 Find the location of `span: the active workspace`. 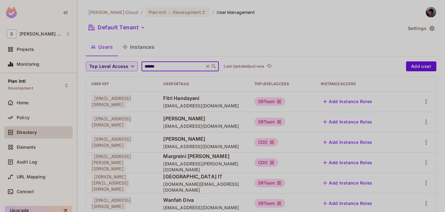

span: the active workspace is located at coordinates (113, 12).